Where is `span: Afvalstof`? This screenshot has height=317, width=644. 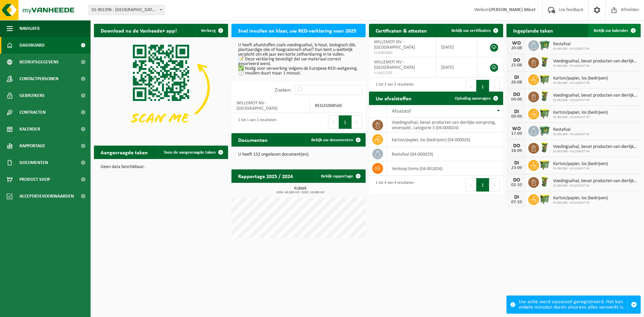 span: Afvalstof is located at coordinates (401, 111).